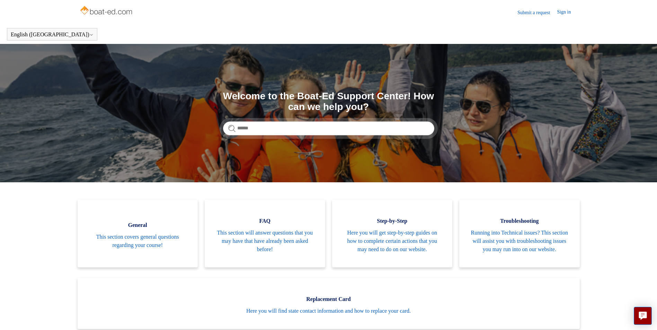  What do you see at coordinates (138, 234) in the screenshot?
I see `a: General This section covers general questions regarding your course!` at bounding box center [138, 234].